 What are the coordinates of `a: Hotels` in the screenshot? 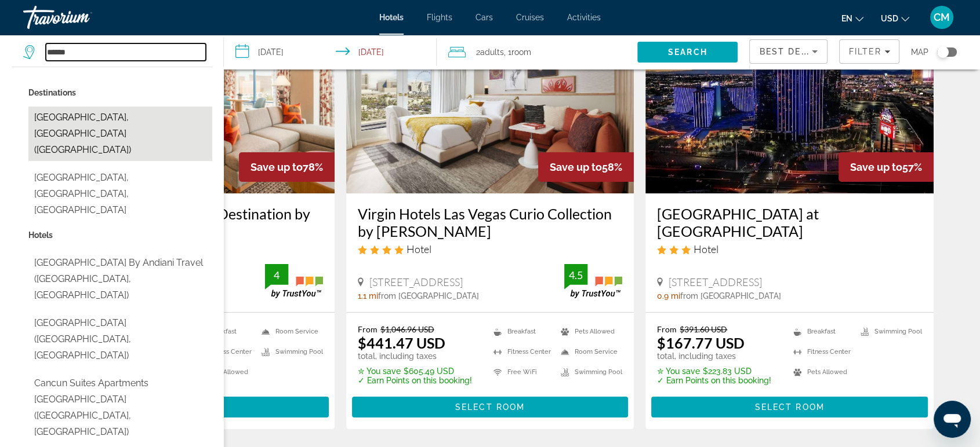 It's located at (391, 17).